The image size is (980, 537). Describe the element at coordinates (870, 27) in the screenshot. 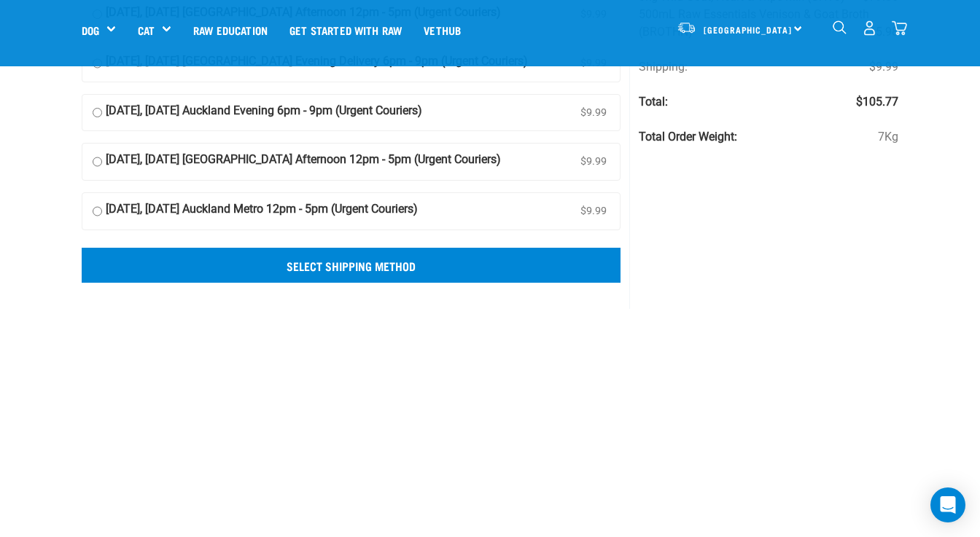

I see `img: user.png` at that location.